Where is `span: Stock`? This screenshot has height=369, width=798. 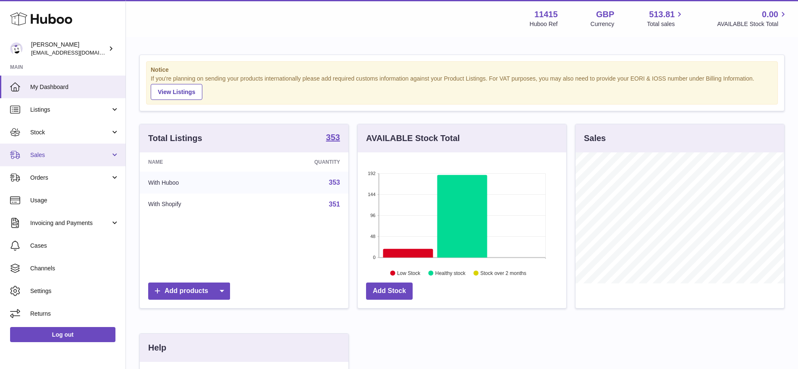
span: Stock is located at coordinates (70, 132).